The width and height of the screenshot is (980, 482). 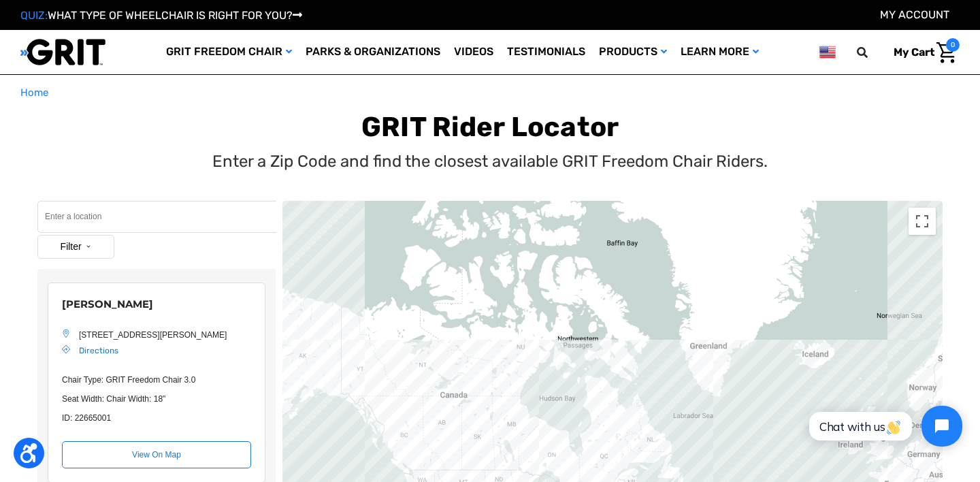 What do you see at coordinates (914, 52) in the screenshot?
I see `span: My Cart` at bounding box center [914, 52].